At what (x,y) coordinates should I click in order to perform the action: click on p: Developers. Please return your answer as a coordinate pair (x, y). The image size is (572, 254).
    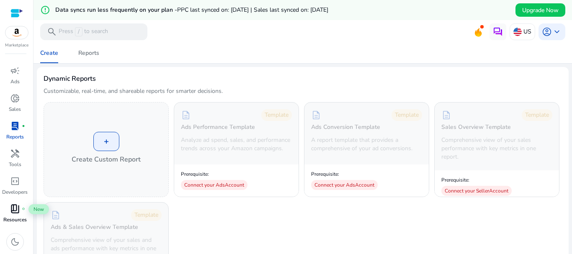
    Looking at the image, I should click on (15, 192).